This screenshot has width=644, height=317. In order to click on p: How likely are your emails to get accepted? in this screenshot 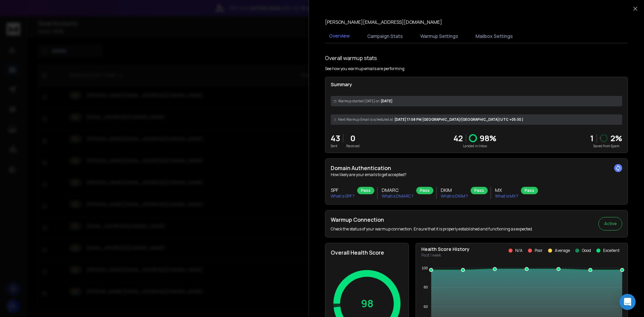, I will do `click(477, 175)`.